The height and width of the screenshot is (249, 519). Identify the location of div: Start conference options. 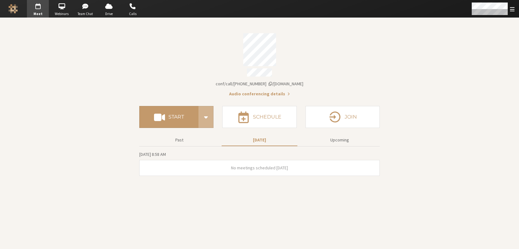
(206, 117).